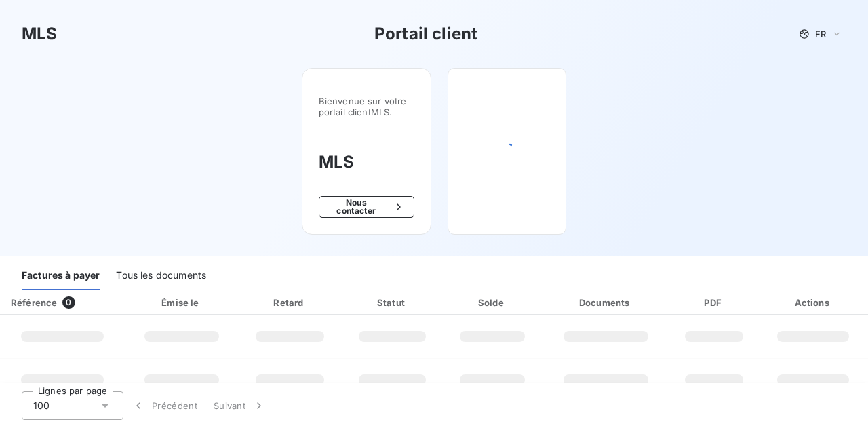  What do you see at coordinates (813, 302) in the screenshot?
I see `div: Actions` at bounding box center [813, 302].